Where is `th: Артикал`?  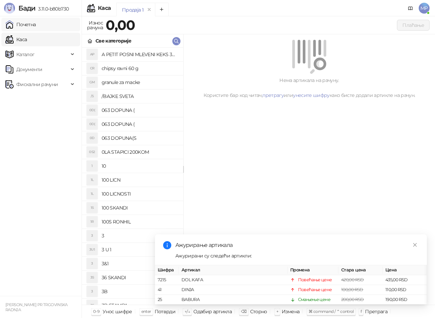 th: Артикал is located at coordinates (233, 270).